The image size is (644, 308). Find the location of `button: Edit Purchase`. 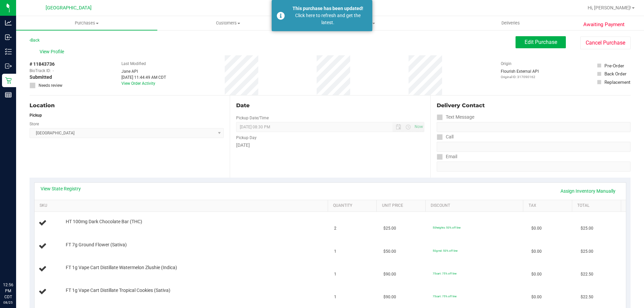

button: Edit Purchase is located at coordinates (541, 42).